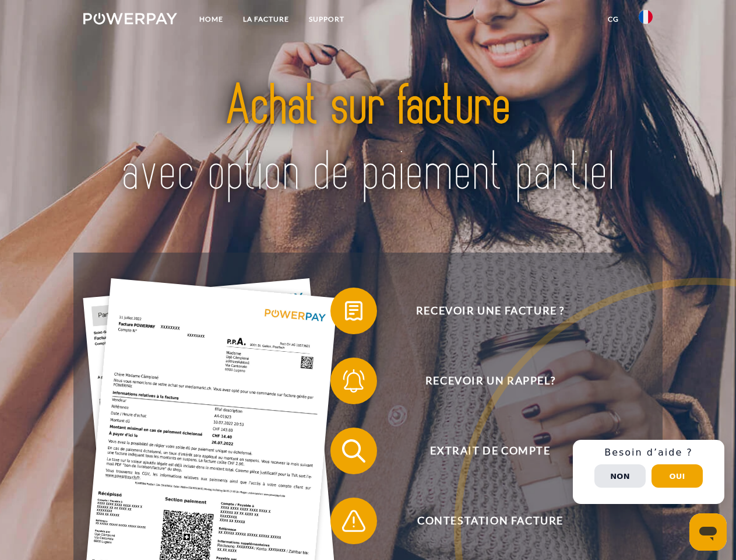  Describe the element at coordinates (482, 311) in the screenshot. I see `a: Recevoir une facture ?` at that location.